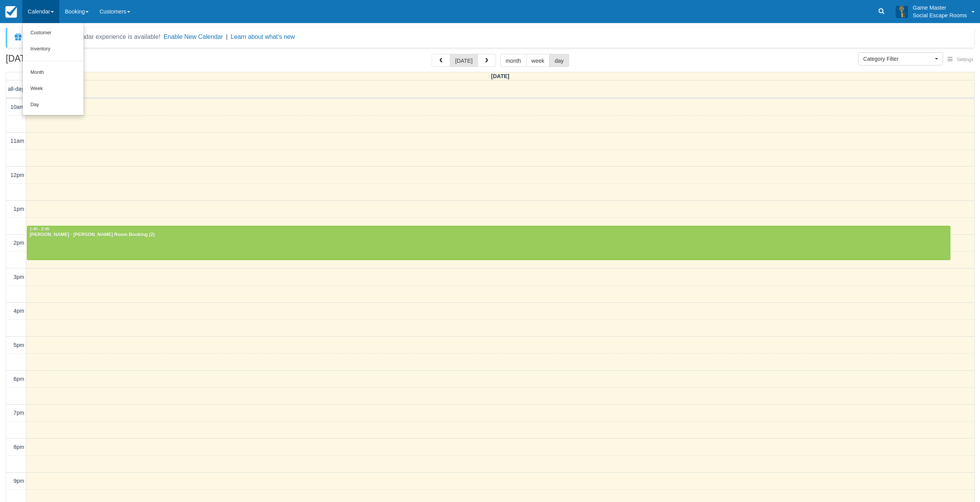 The image size is (980, 502). I want to click on span: 5pm, so click(19, 345).